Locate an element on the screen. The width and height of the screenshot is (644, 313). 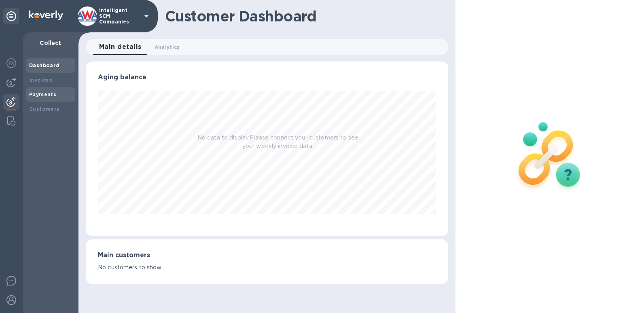
h3: Aging balance is located at coordinates (267, 77).